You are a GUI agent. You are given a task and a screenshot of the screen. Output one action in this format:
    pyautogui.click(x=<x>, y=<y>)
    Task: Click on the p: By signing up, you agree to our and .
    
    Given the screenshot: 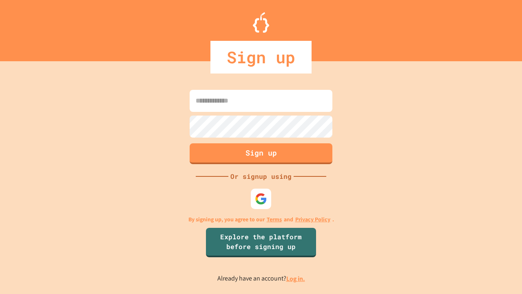 What is the action you would take?
    pyautogui.click(x=261, y=219)
    